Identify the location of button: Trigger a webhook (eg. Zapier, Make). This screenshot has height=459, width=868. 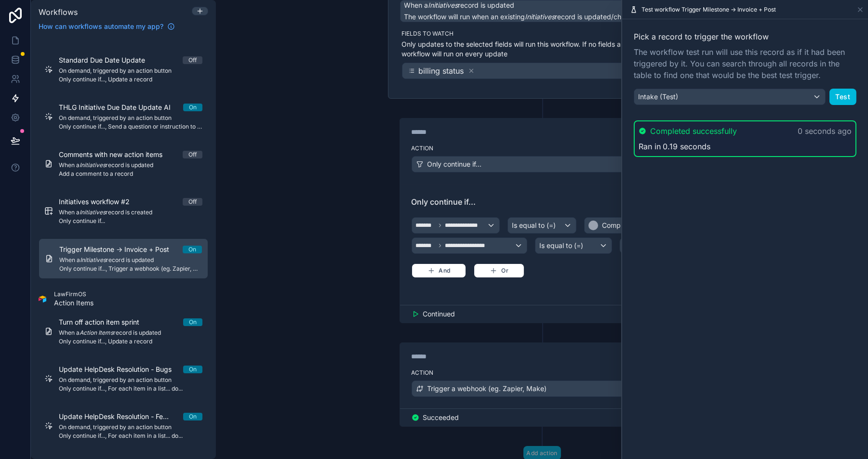
(542, 389).